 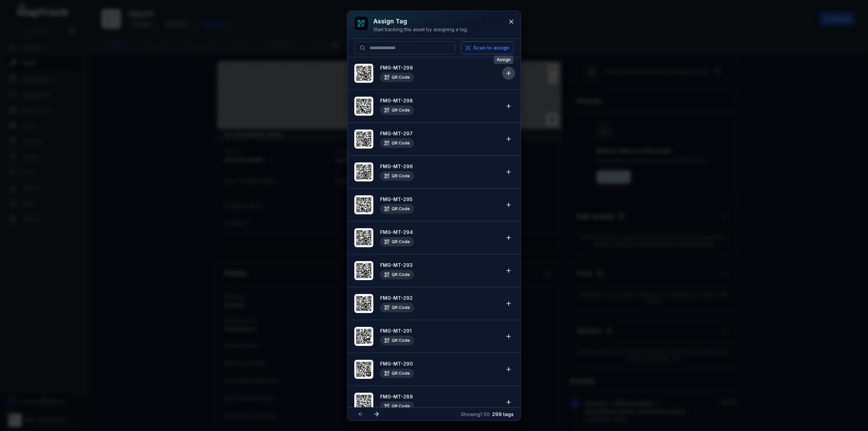 What do you see at coordinates (420, 30) in the screenshot?
I see `div: Start tracking this asset by assigning a tag.` at bounding box center [420, 30].